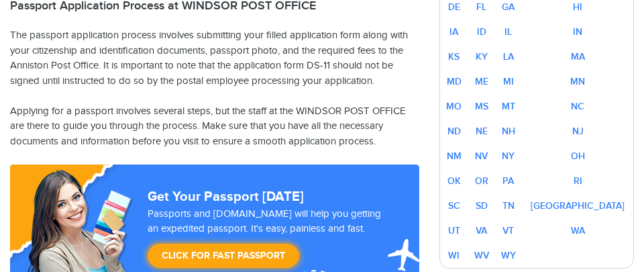 The height and width of the screenshot is (272, 644). What do you see at coordinates (507, 230) in the screenshot?
I see `a: VT` at bounding box center [507, 230].